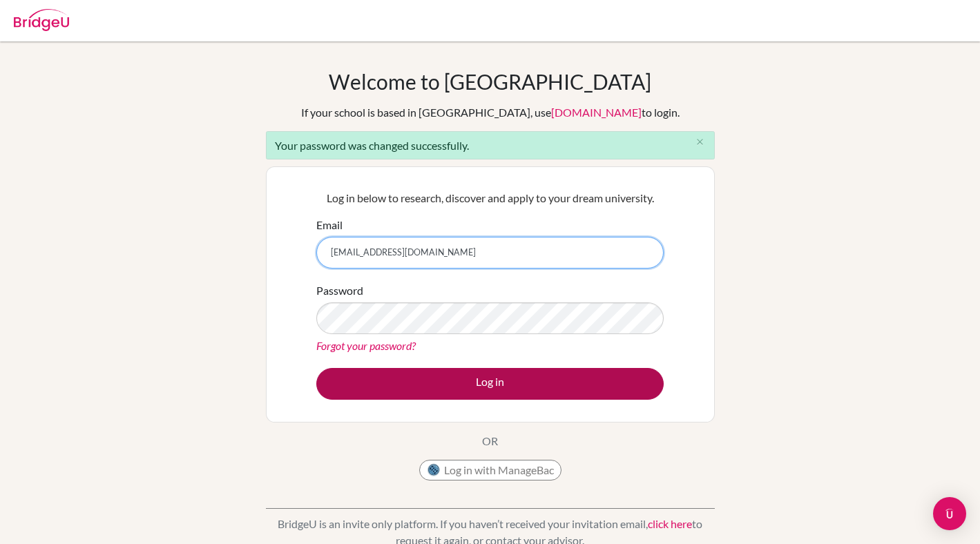 The height and width of the screenshot is (544, 980). Describe the element at coordinates (490, 384) in the screenshot. I see `button: Log in` at that location.